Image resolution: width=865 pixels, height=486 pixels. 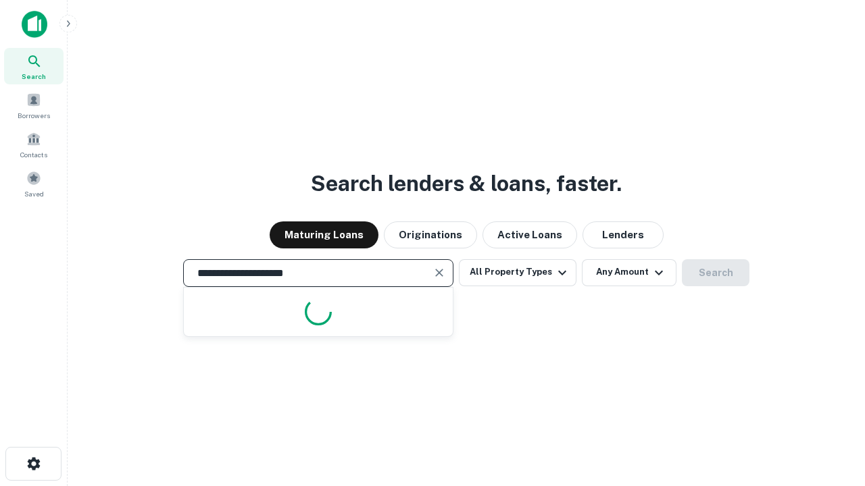 I want to click on button: All Property Types, so click(x=517, y=273).